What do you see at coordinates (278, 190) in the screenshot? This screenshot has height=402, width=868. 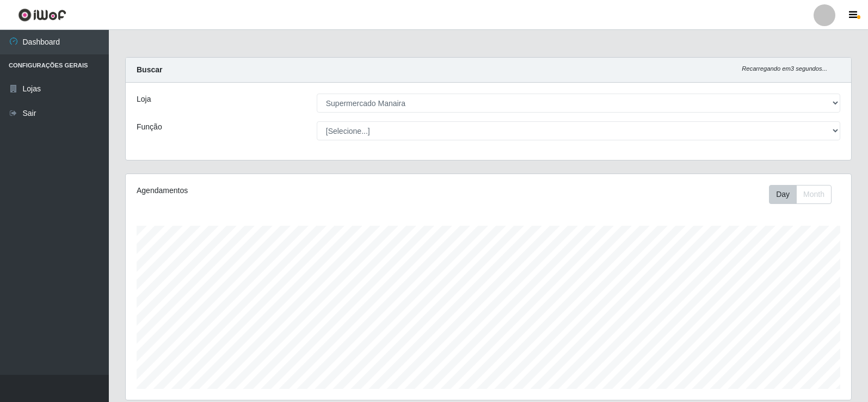 I see `div: Agendamentos` at bounding box center [278, 190].